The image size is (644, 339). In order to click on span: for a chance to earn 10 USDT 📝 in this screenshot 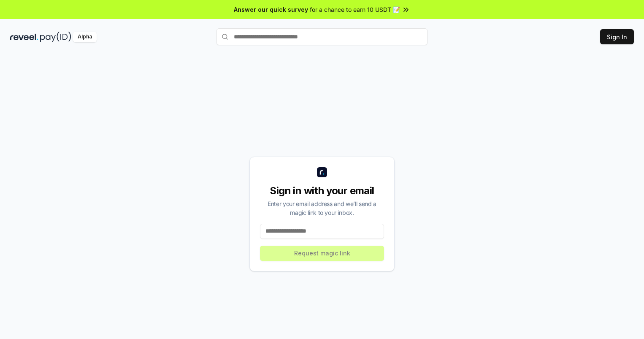, I will do `click(355, 9)`.